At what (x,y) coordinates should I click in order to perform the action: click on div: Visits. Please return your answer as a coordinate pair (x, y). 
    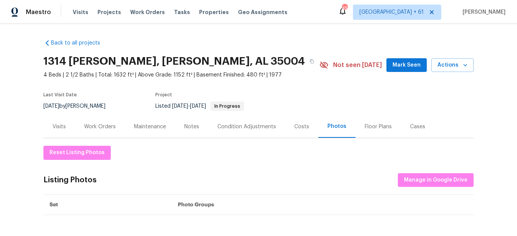
    Looking at the image, I should click on (59, 127).